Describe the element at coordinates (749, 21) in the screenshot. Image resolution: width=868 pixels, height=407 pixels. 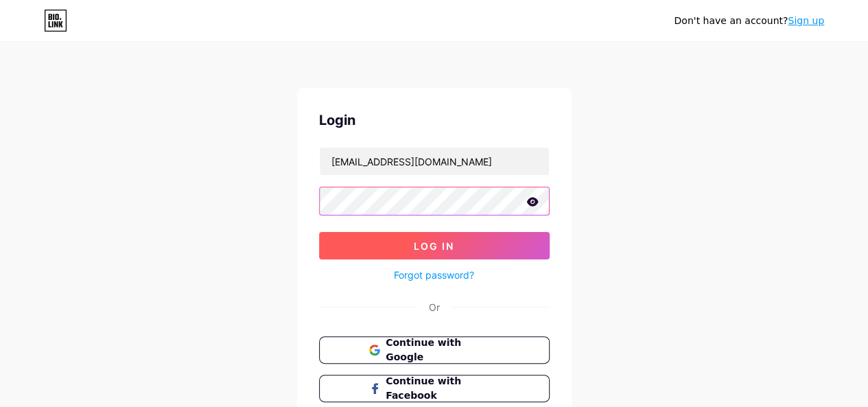
I see `div: Don't have an account?` at that location.